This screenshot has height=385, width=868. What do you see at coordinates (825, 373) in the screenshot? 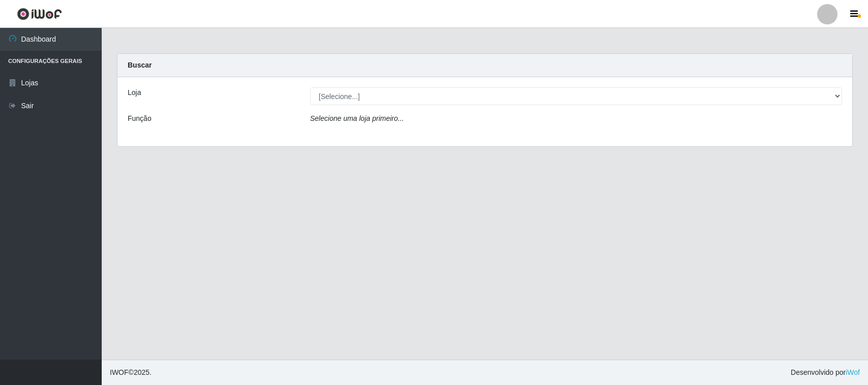
I see `span: Desenvolvido por` at bounding box center [825, 373].